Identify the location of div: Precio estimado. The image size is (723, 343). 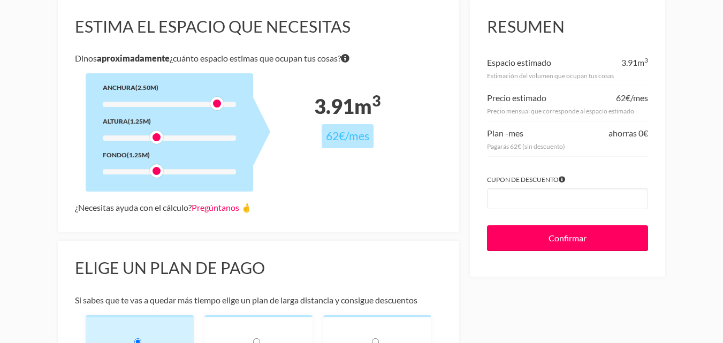
(516, 98).